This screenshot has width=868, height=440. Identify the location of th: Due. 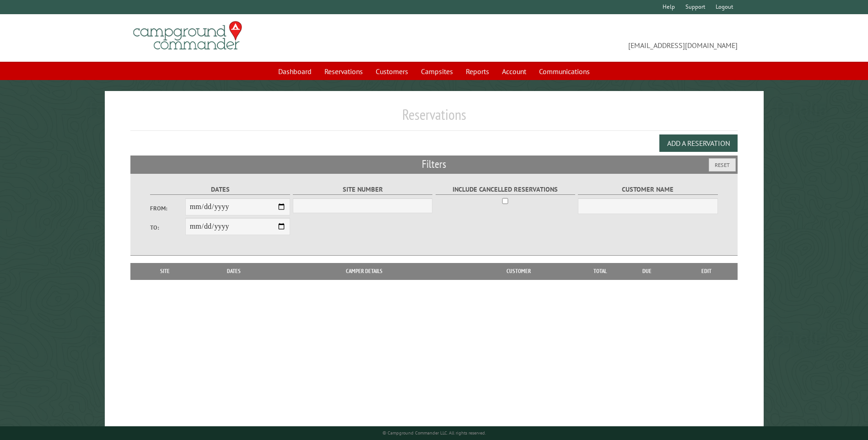
(647, 271).